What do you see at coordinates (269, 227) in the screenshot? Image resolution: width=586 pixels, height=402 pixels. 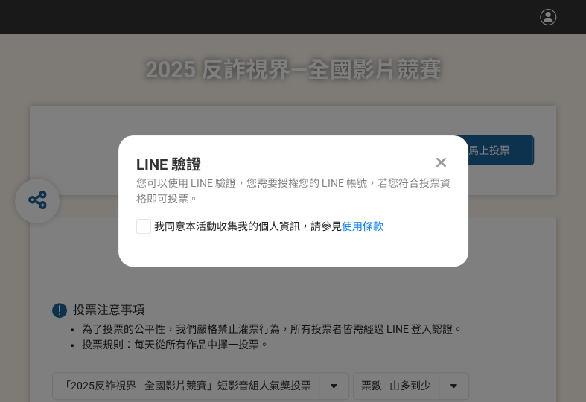 I see `span: 我同意本活動收集我的個人資訊，請參見` at bounding box center [269, 227].